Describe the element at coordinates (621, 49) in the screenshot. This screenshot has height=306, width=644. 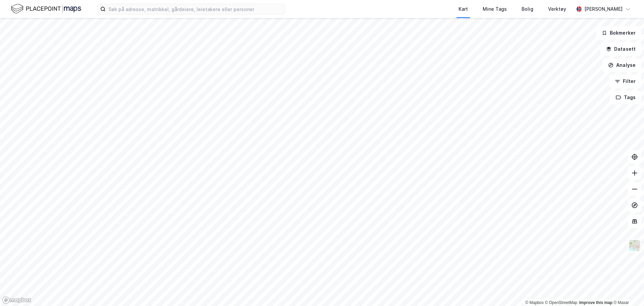
I see `button: Datasett` at that location.